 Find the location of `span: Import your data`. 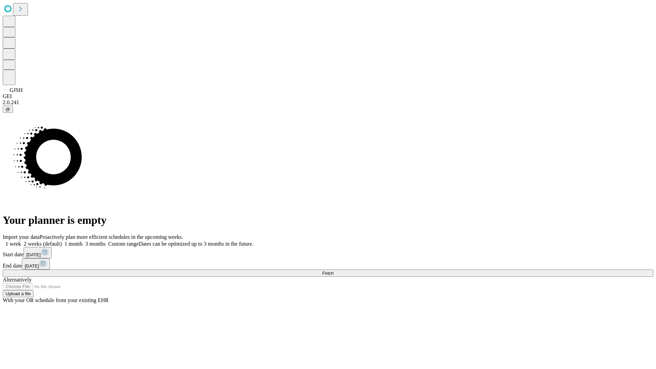

span: Import your data is located at coordinates (21, 237).